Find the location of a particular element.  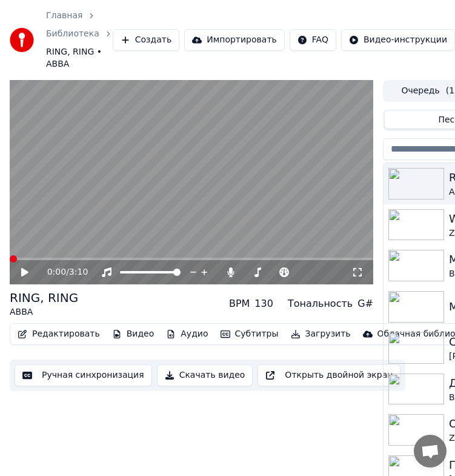

button: Аудио is located at coordinates (186, 335).